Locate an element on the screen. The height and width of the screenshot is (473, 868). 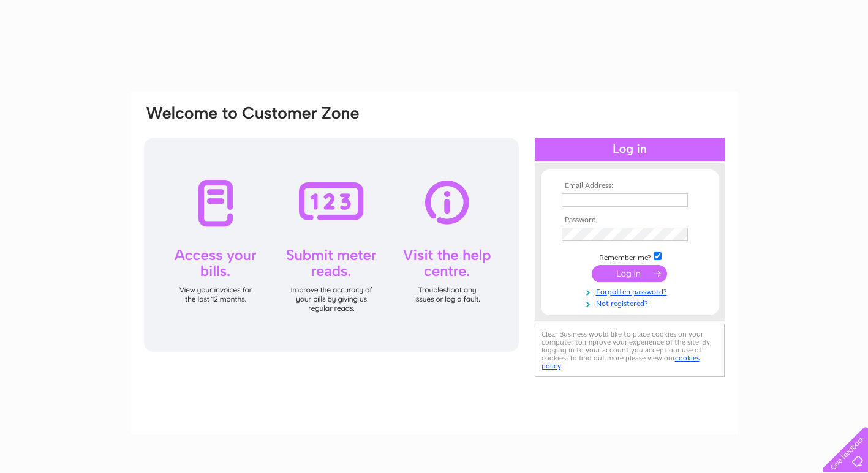
div: Clear Business would like to place cookies on your computer to improve your experience of the sit... is located at coordinates (630, 351).